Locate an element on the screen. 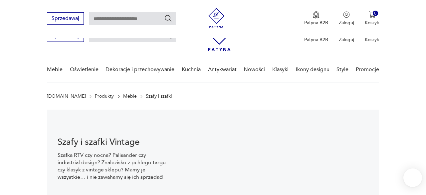 The width and height of the screenshot is (426, 195). img: Ikona medalu is located at coordinates (316, 15).